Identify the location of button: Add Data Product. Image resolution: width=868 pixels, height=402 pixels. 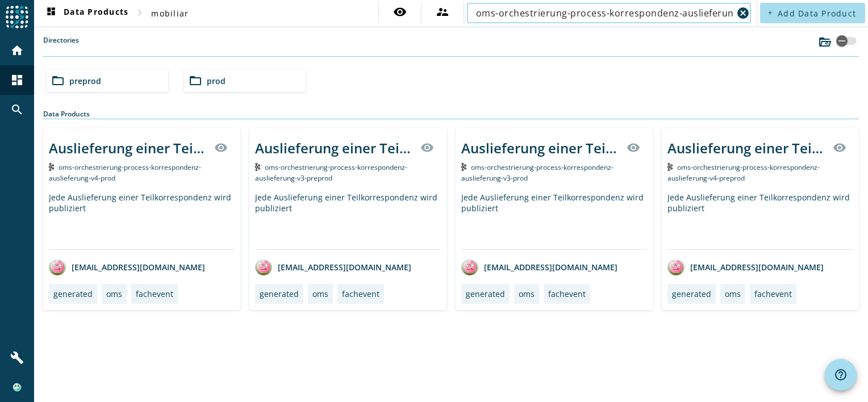
(812, 13).